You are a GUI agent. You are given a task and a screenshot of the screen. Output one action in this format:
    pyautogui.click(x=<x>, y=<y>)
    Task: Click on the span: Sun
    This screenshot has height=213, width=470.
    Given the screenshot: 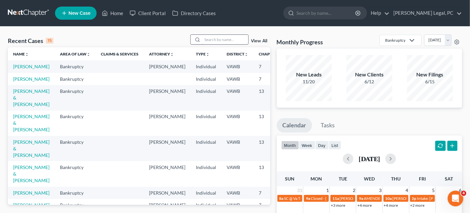 What is the action you would take?
    pyautogui.click(x=290, y=178)
    